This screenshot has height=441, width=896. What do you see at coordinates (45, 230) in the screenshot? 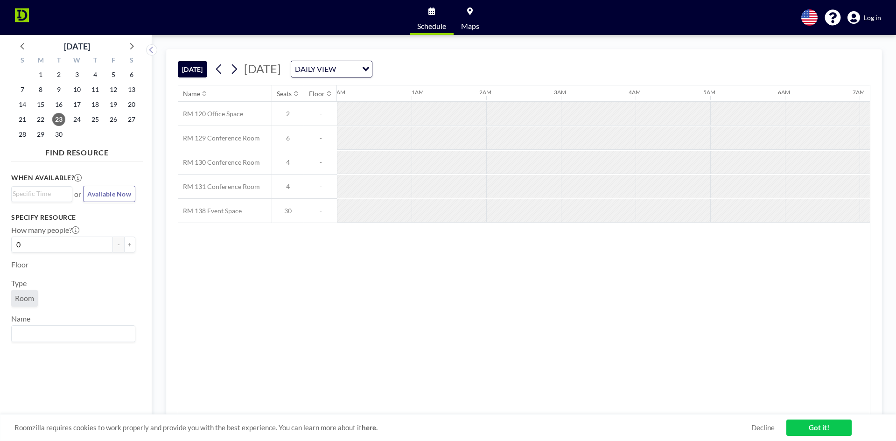
I see `label: How many people?` at bounding box center [45, 230].